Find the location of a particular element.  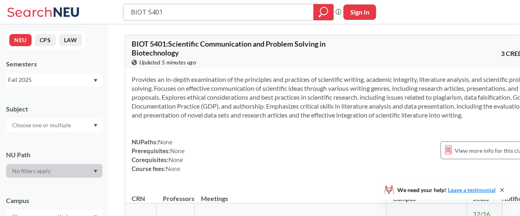

input: Class, professor, course number, "phrase" is located at coordinates (219, 12).